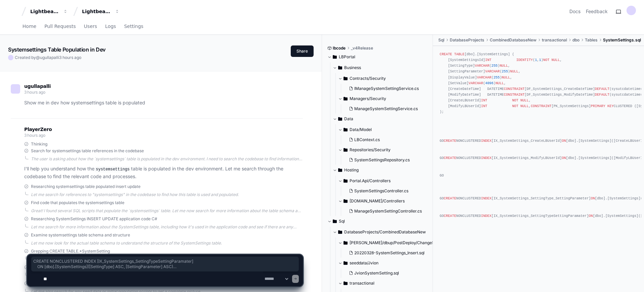  Describe the element at coordinates (352, 68) in the screenshot. I see `span: Business` at that location.